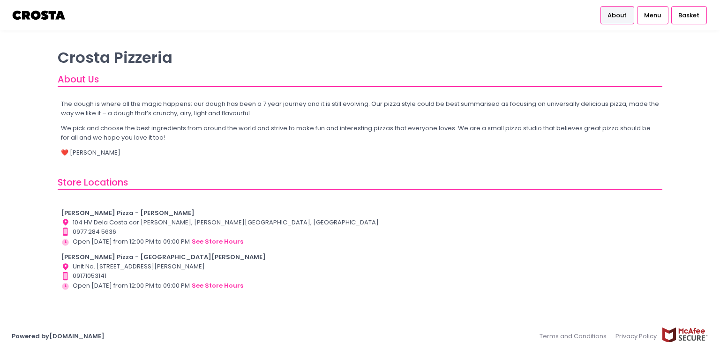 The image size is (720, 342). I want to click on div: 09171053141, so click(360, 276).